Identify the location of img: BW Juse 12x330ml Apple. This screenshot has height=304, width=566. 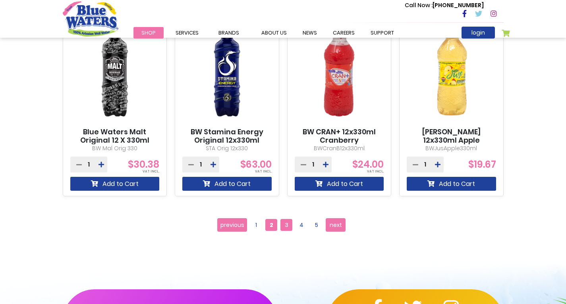
(451, 71).